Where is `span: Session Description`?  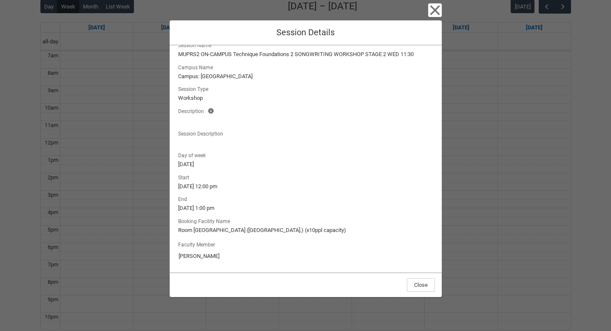
span: Session Description is located at coordinates (202, 133).